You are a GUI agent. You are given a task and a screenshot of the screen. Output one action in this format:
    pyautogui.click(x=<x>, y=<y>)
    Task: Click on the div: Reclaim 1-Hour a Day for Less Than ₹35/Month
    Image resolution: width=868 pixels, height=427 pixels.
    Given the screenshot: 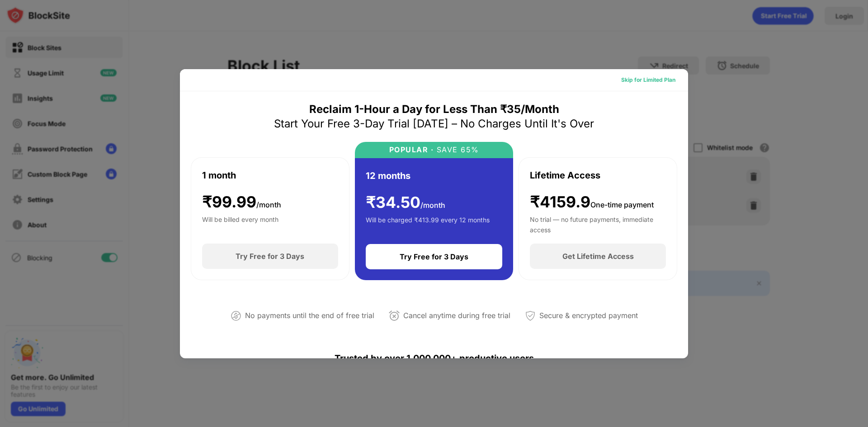 What is the action you would take?
    pyautogui.click(x=434, y=109)
    